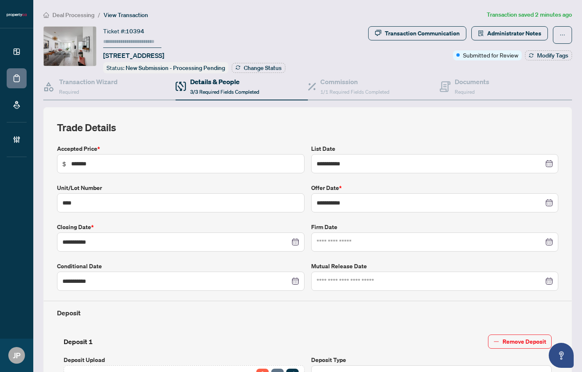  What do you see at coordinates (17, 355) in the screenshot?
I see `span: JP` at bounding box center [17, 355].